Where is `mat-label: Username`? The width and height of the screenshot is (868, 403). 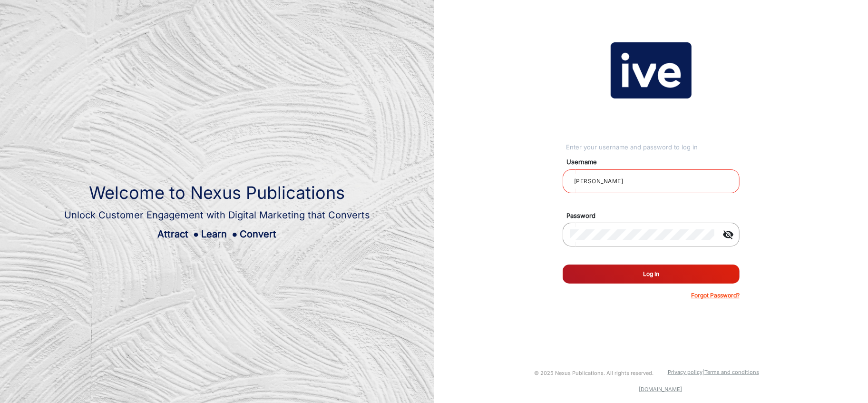 mat-label: Username is located at coordinates (655, 162).